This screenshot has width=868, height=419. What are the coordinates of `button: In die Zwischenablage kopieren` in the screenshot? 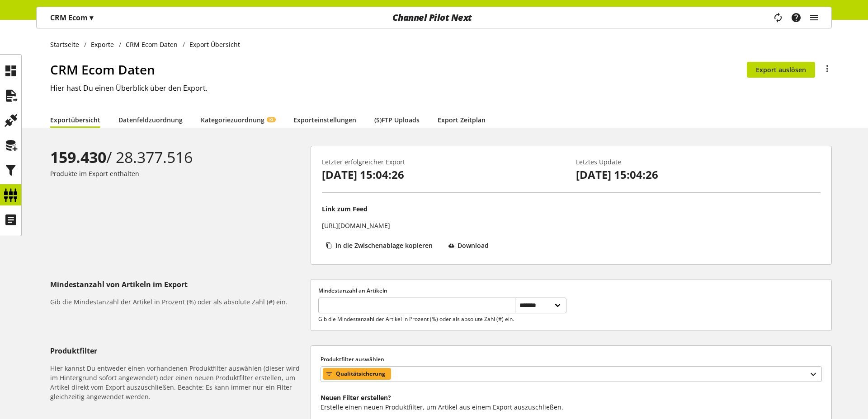 It's located at (381, 245).